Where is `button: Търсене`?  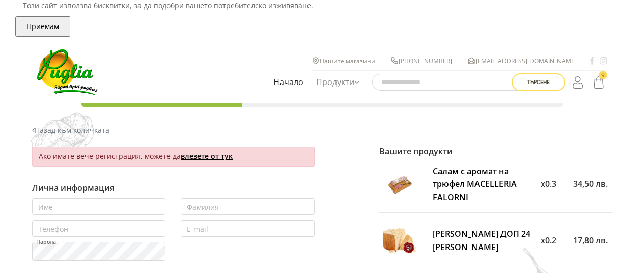
button: Търсене is located at coordinates (538, 82).